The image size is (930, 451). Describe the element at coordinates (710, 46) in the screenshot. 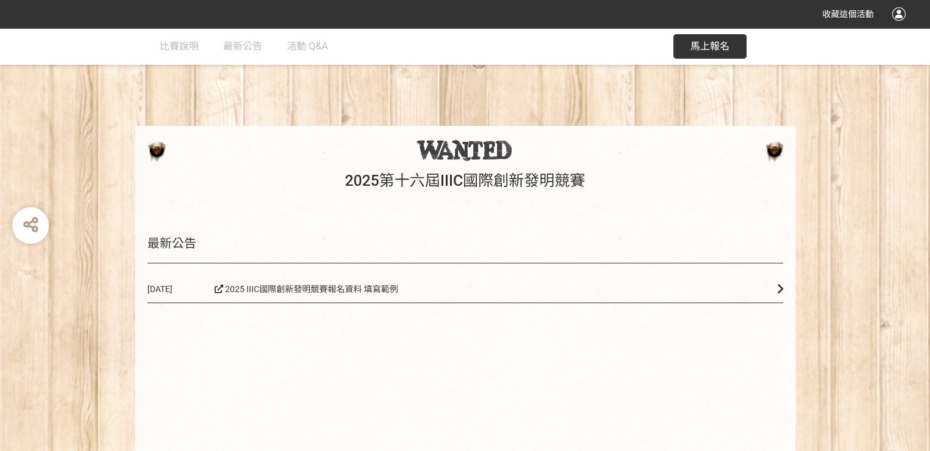

I see `span: 馬上報名` at that location.